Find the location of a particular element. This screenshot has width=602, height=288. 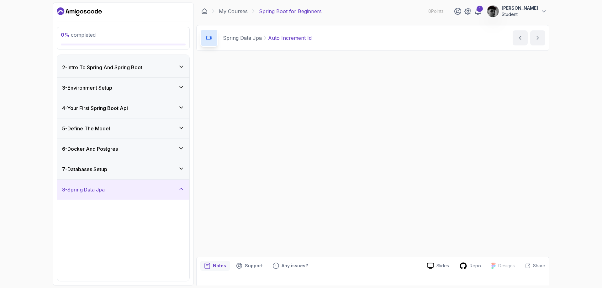

button: 7-Databases Setup is located at coordinates (123, 169).